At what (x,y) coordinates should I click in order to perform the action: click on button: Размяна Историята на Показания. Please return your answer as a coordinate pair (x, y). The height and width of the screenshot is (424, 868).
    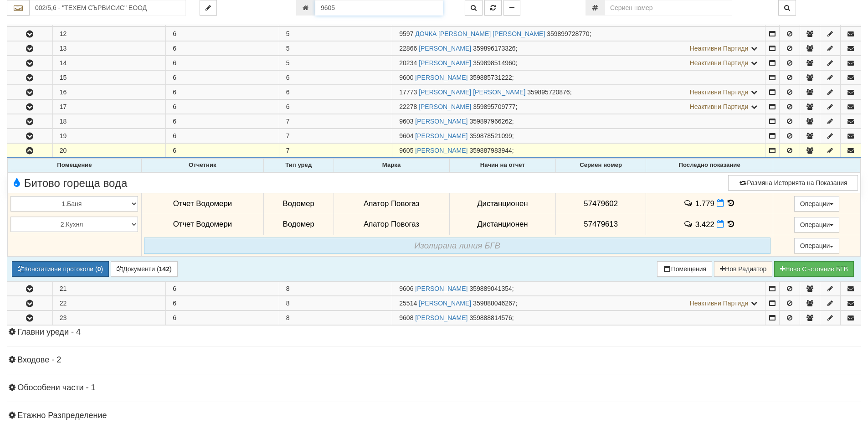
    Looking at the image, I should click on (793, 183).